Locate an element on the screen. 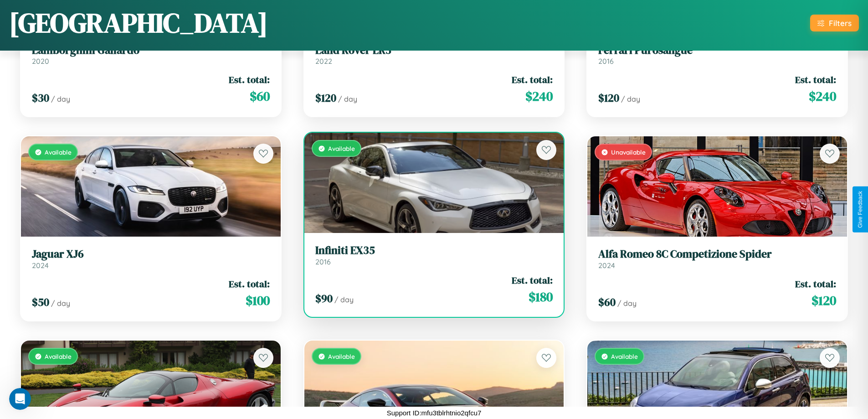 This screenshot has width=868, height=419. p: Support ID: mfu3tblrhtnio2qfcu7 is located at coordinates (434, 413).